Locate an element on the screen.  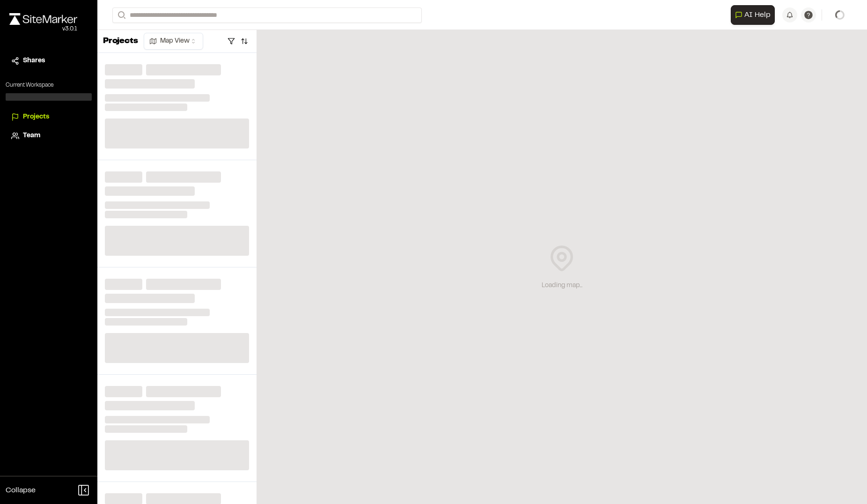
p: Projects is located at coordinates (121, 41).